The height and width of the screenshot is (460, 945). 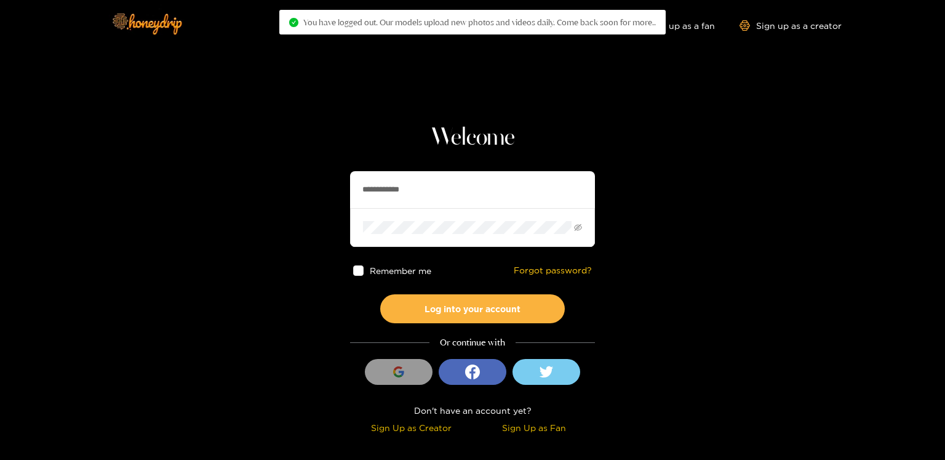 What do you see at coordinates (473, 138) in the screenshot?
I see `h1: Welcome` at bounding box center [473, 138].